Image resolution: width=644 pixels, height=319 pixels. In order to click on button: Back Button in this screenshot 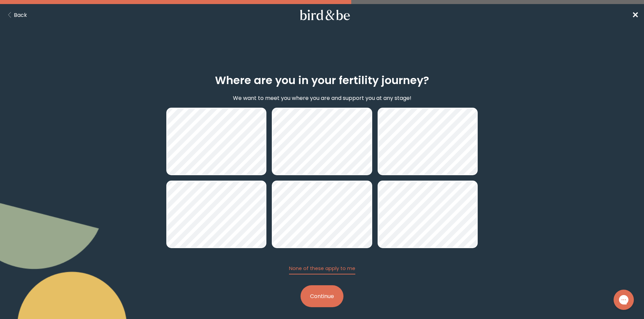, I will do `click(16, 14)`.